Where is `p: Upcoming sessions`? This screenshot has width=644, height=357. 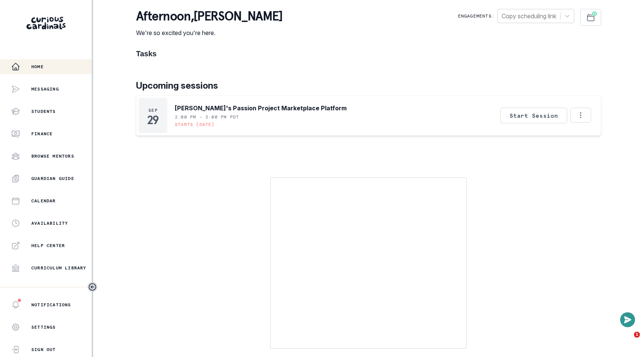
p: Upcoming sessions is located at coordinates (369, 86).